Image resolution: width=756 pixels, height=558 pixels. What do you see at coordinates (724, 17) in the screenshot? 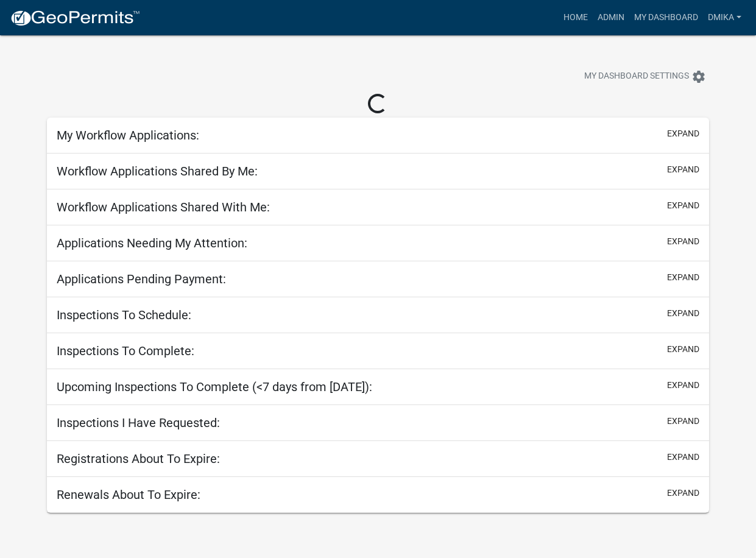
I see `a: DMIKA` at bounding box center [724, 17].